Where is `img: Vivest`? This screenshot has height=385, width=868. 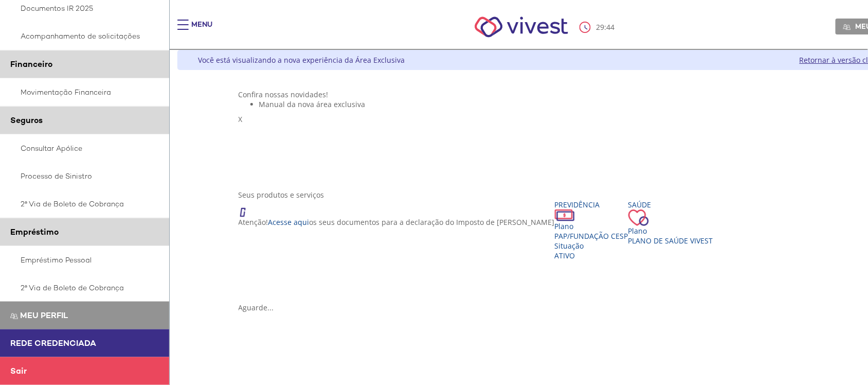
img: Vivest is located at coordinates (521, 27).